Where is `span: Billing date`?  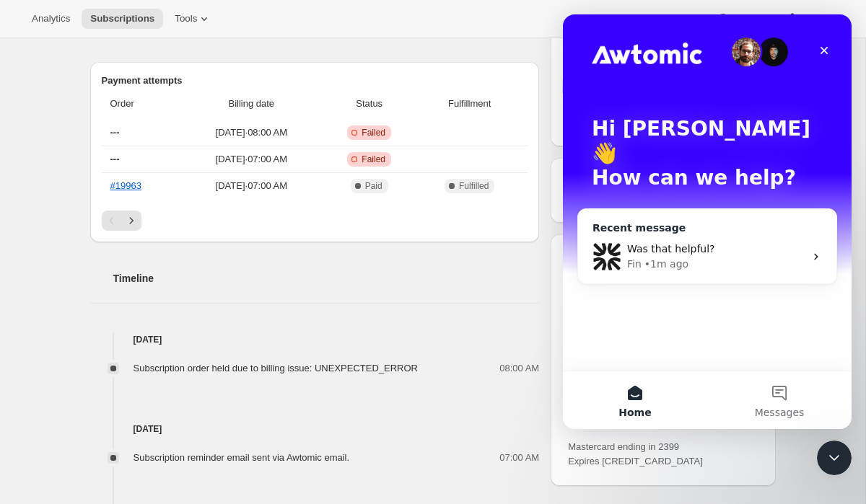 span: Billing date is located at coordinates (251, 104).